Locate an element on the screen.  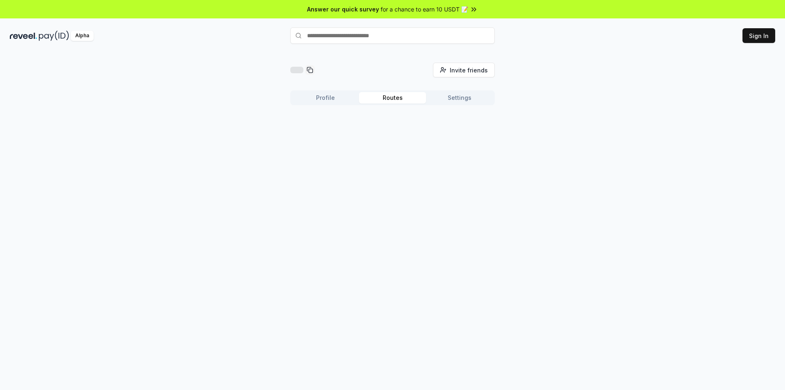
button: Profile is located at coordinates (325, 98).